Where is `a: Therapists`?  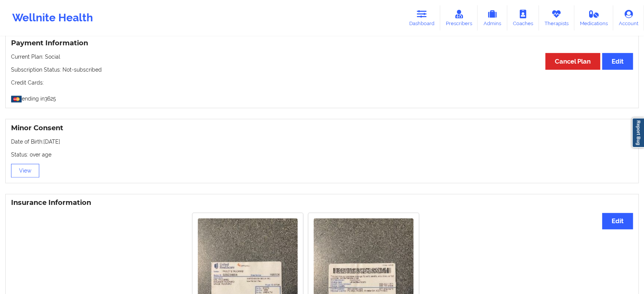
a: Therapists is located at coordinates (557, 18).